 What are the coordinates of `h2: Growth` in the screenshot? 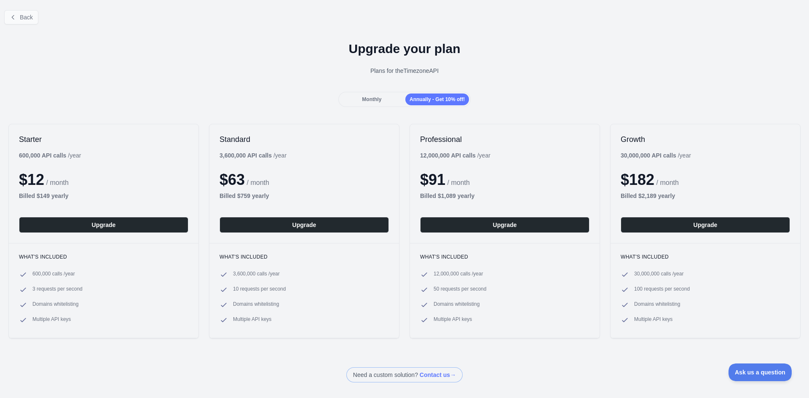 It's located at (705, 139).